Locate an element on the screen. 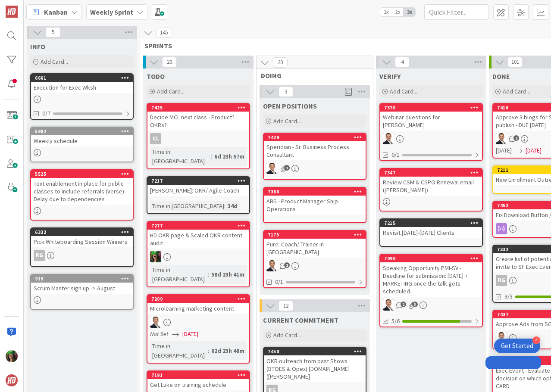 Image resolution: width=551 pixels, height=392 pixels. div: 7277 is located at coordinates (200, 226).